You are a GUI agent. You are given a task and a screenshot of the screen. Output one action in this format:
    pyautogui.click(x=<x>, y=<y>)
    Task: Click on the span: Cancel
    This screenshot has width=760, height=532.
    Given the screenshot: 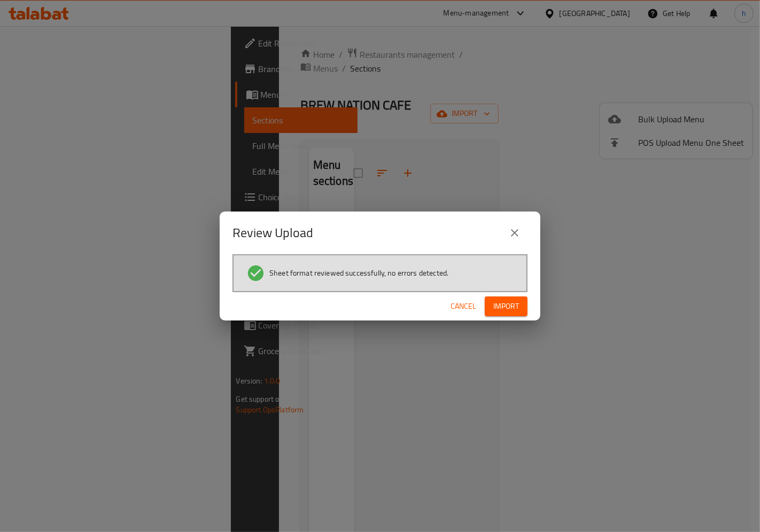 What is the action you would take?
    pyautogui.click(x=464, y=306)
    